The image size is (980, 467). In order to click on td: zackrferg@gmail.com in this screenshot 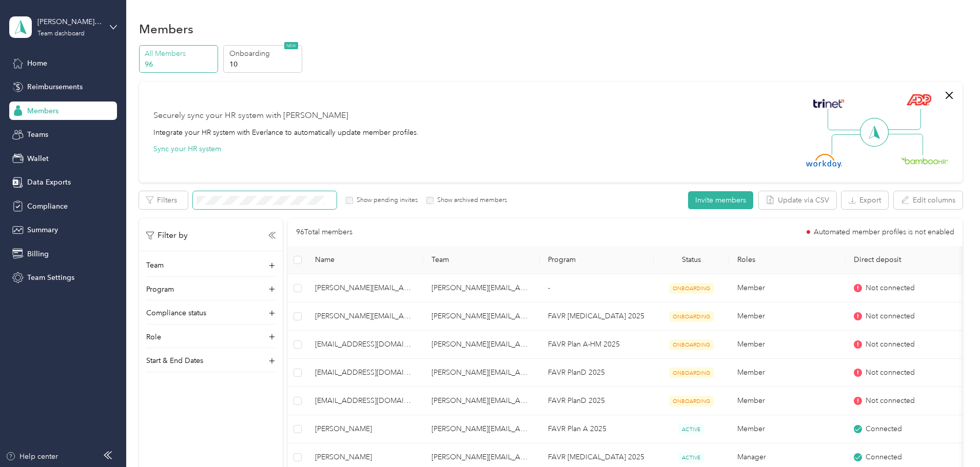, I will do `click(365, 401)`.